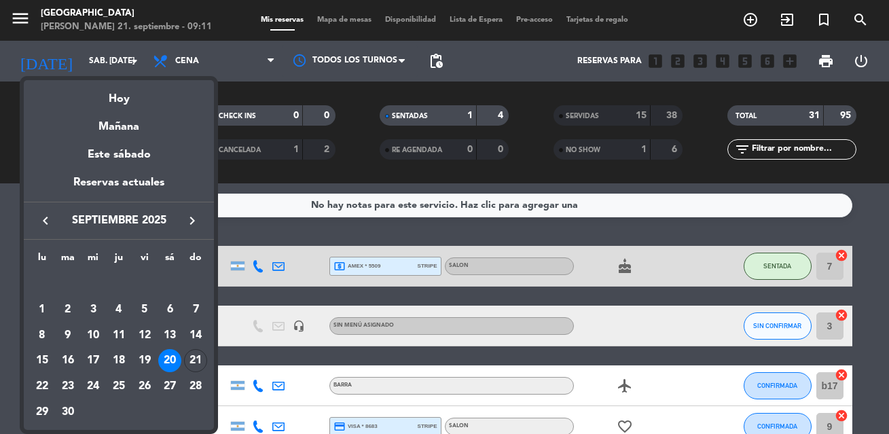  Describe the element at coordinates (196, 336) in the screenshot. I see `td: 14 de septiembre de 2025` at that location.